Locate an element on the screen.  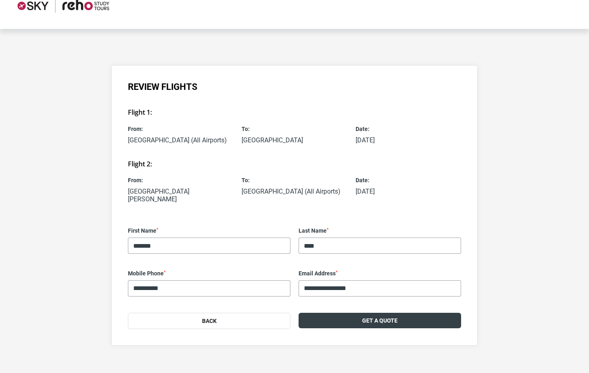
label: Last Name is located at coordinates (380, 231).